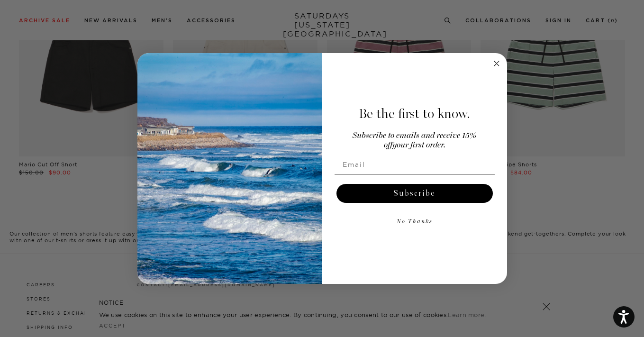 The height and width of the screenshot is (337, 644). What do you see at coordinates (415, 222) in the screenshot?
I see `button: No Thanks` at bounding box center [415, 222].